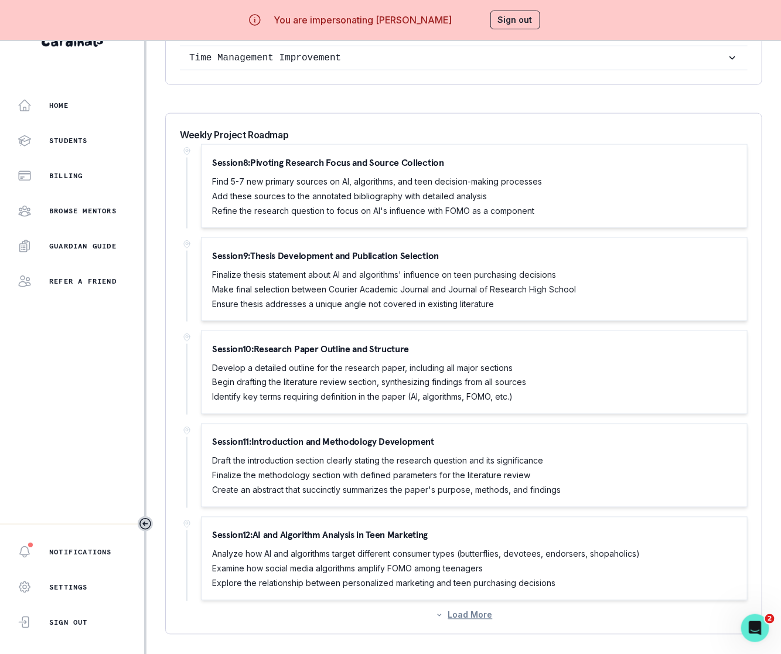  What do you see at coordinates (770, 619) in the screenshot?
I see `span: 2` at bounding box center [770, 619].